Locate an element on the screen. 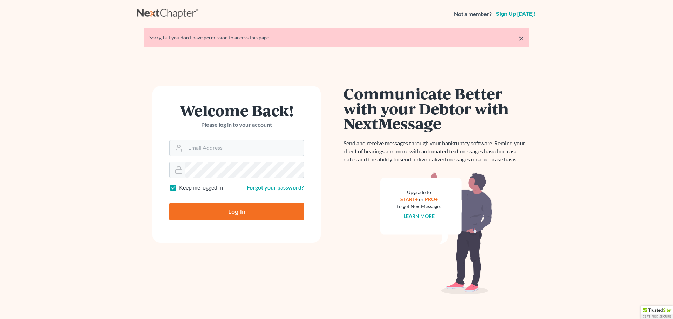 Image resolution: width=673 pixels, height=319 pixels. span: or is located at coordinates (421, 199).